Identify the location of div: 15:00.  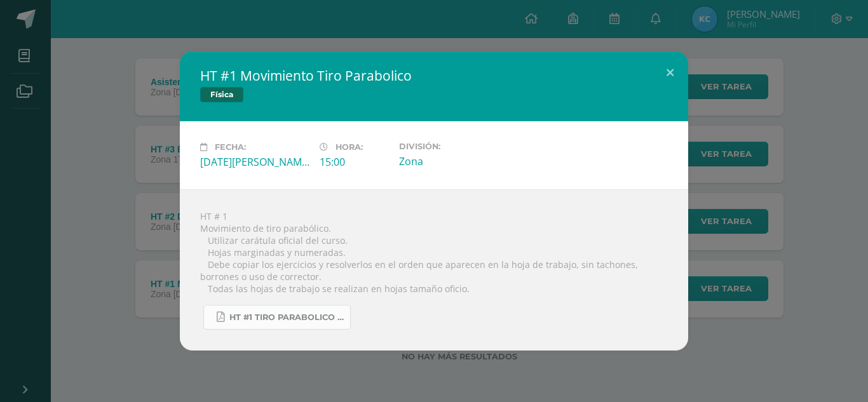
(354, 162).